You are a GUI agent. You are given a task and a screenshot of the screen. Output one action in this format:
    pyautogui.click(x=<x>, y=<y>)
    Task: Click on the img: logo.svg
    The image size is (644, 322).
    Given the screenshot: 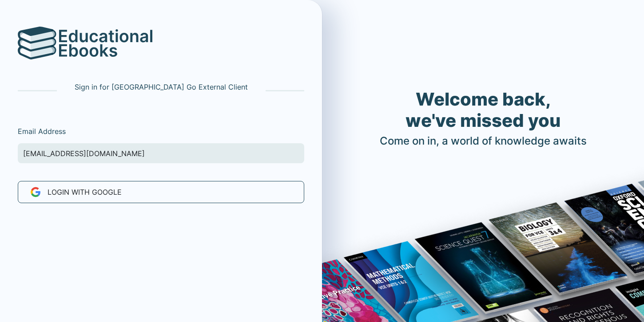 What is the action you would take?
    pyautogui.click(x=37, y=43)
    